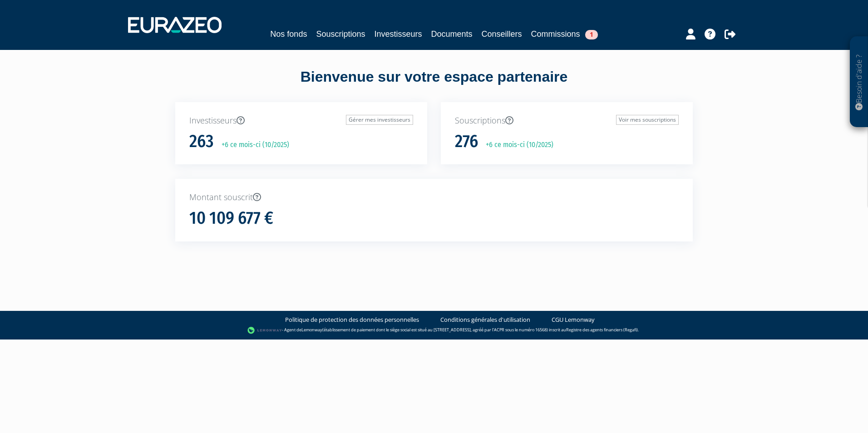 The height and width of the screenshot is (433, 868). I want to click on a: Lemonway, so click(312, 330).